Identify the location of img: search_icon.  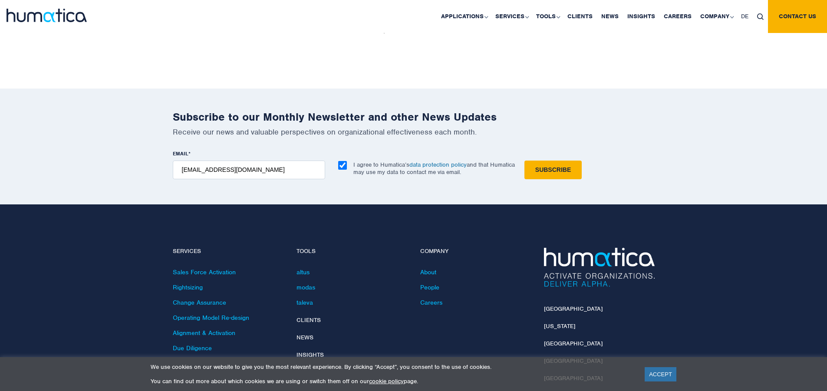
(760, 17).